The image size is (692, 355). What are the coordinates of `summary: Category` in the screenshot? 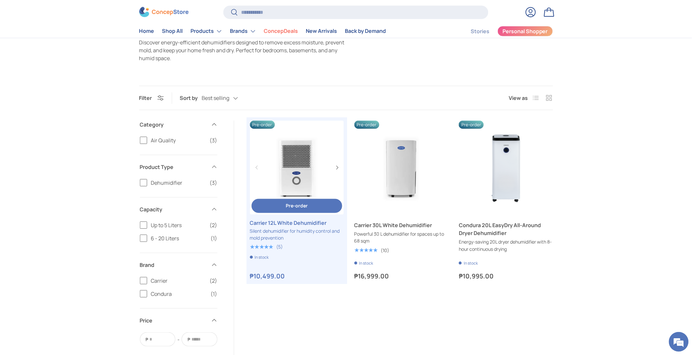 It's located at (179, 124).